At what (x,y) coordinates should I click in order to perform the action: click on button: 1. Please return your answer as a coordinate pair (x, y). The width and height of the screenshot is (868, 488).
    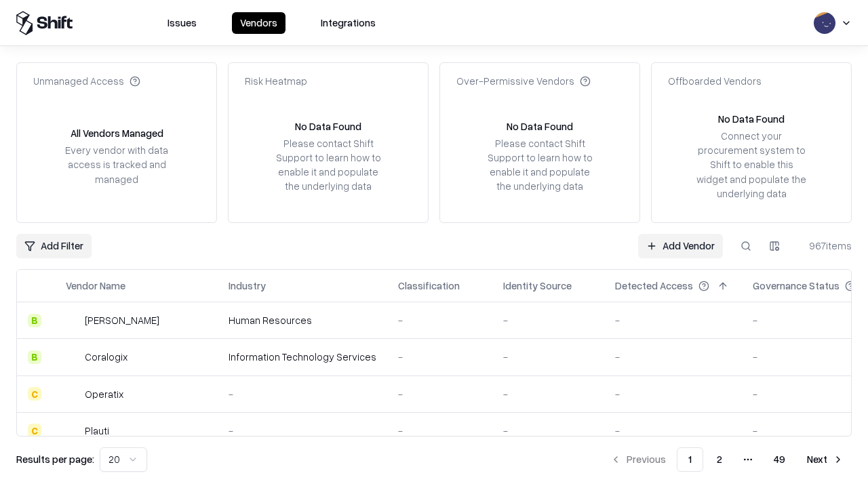
    Looking at the image, I should click on (689, 459).